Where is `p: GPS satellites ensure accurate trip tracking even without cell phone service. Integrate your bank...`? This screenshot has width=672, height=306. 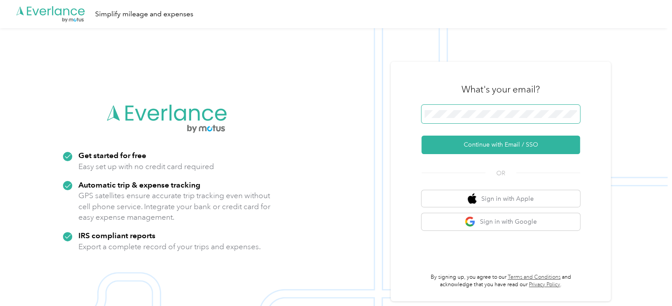 p: GPS satellites ensure accurate trip tracking even without cell phone service. Integrate your bank... is located at coordinates (174, 207).